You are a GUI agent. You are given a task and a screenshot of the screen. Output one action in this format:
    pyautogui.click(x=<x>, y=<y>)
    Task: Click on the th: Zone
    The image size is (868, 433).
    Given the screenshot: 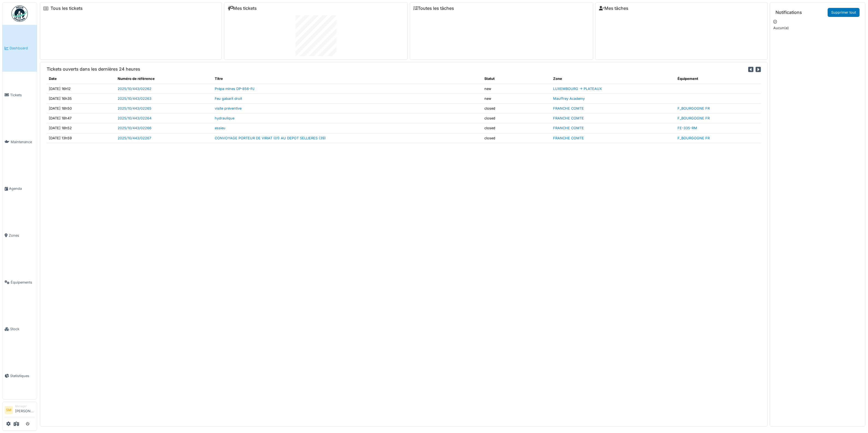 What is the action you would take?
    pyautogui.click(x=613, y=79)
    